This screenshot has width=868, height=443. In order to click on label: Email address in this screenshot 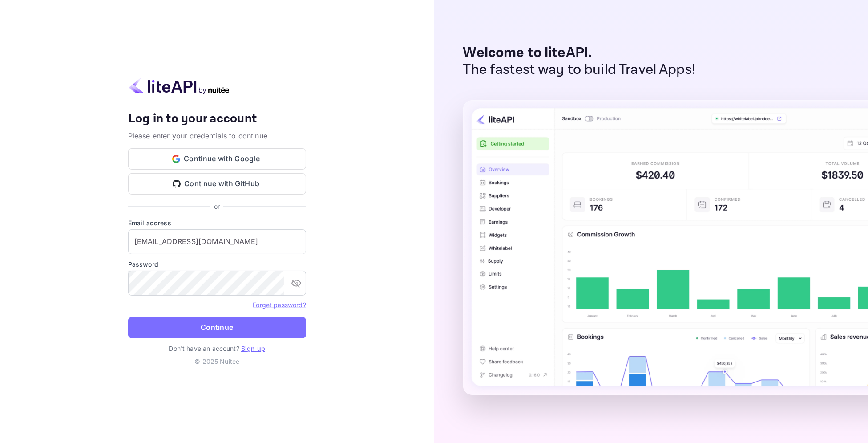, I will do `click(217, 223)`.